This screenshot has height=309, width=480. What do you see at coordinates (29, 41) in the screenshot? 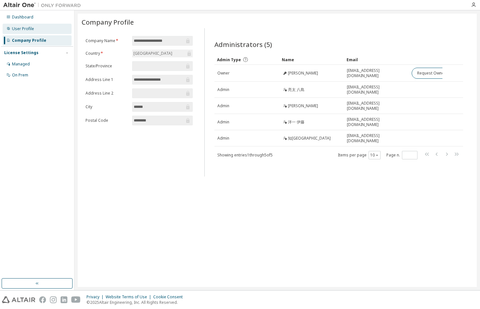
I see `div: Company Profile` at bounding box center [29, 41].